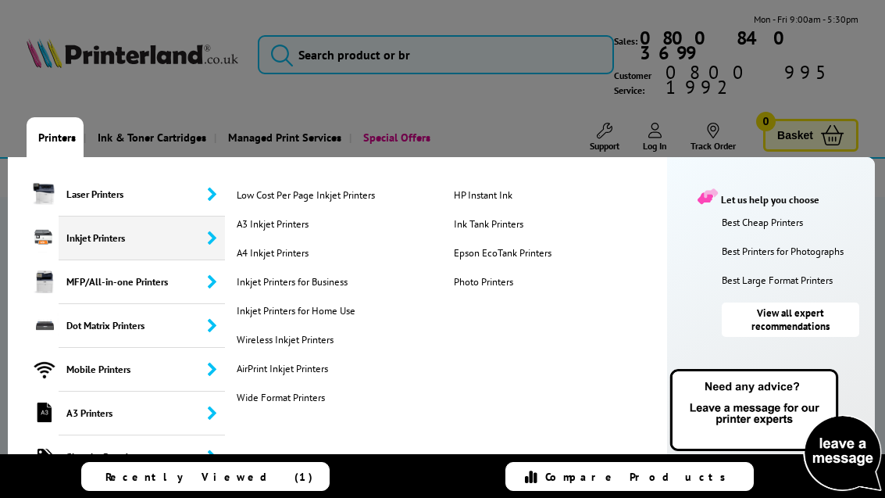 The width and height of the screenshot is (885, 498). Describe the element at coordinates (640, 477) in the screenshot. I see `span: Compare Products` at that location.